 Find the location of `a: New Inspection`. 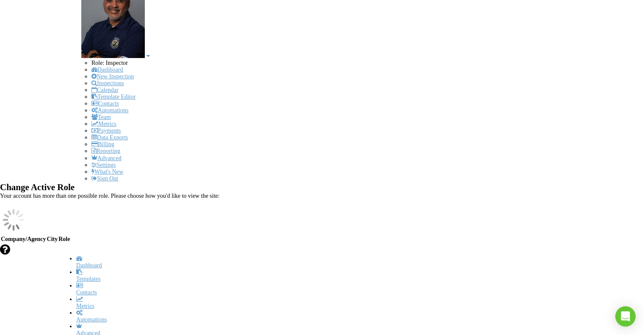

a: New Inspection is located at coordinates (113, 76).